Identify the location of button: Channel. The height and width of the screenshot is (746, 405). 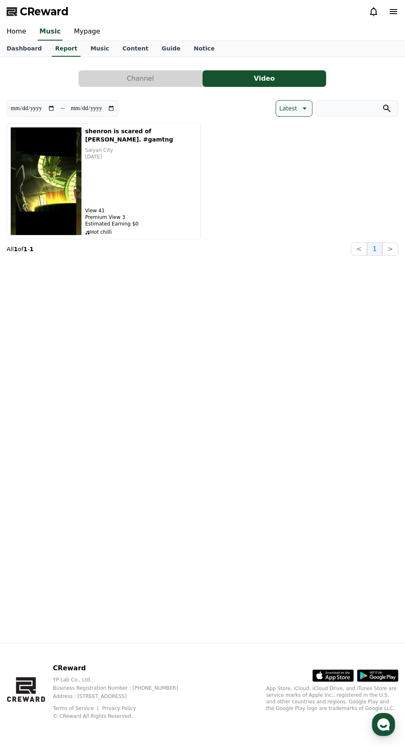
(140, 79).